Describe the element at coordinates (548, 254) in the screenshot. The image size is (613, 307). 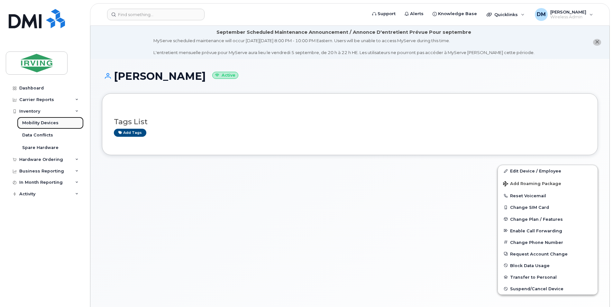
I see `button: Request Account Change` at that location.